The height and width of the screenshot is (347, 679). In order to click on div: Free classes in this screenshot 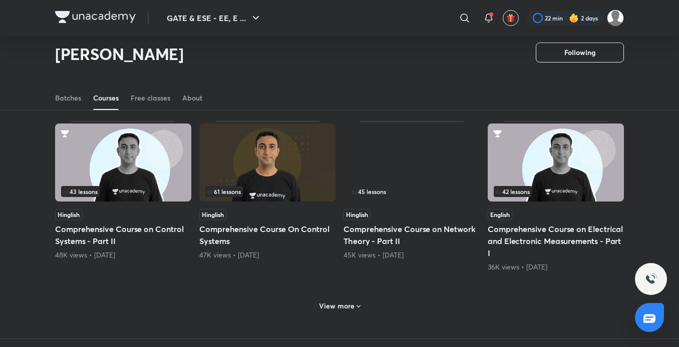, I will do `click(150, 98)`.